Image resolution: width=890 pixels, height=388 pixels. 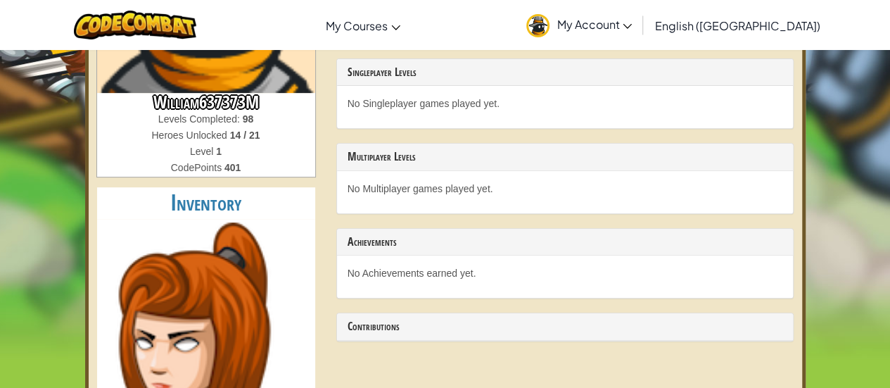 I want to click on strong: 401, so click(x=232, y=168).